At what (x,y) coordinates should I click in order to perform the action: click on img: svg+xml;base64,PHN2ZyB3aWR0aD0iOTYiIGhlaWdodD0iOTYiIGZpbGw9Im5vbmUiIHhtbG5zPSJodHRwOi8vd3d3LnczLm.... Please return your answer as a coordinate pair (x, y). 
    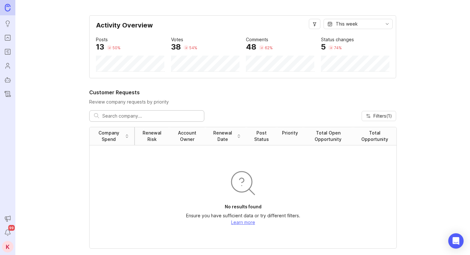
    Looking at the image, I should click on (243, 183).